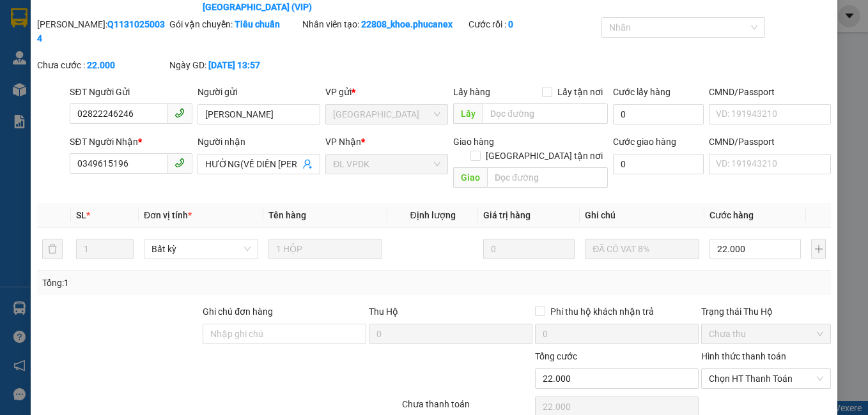 The image size is (868, 415). I want to click on span: Lấy tận nơi, so click(580, 92).